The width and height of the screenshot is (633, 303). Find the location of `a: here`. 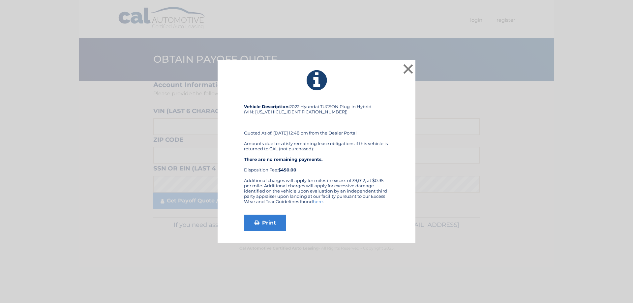

a: here is located at coordinates (318, 202).